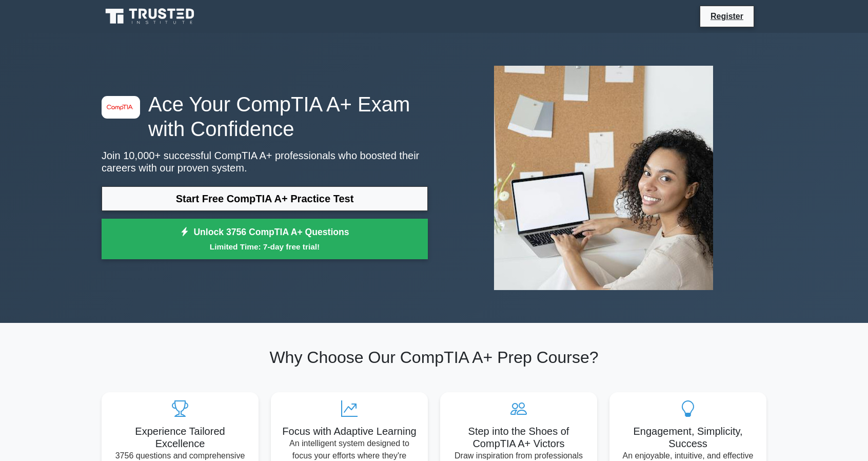  Describe the element at coordinates (180, 437) in the screenshot. I see `h5: Experience Tailored Excellence` at that location.